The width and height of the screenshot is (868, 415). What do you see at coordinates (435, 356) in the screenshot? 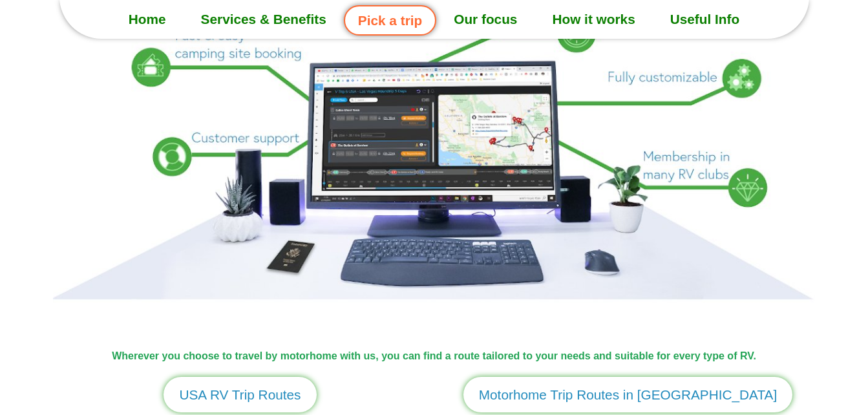
I see `h2: Wherever you choose to travel by motorhome with us, you can find a route tailored to your needs a...` at bounding box center [435, 356].